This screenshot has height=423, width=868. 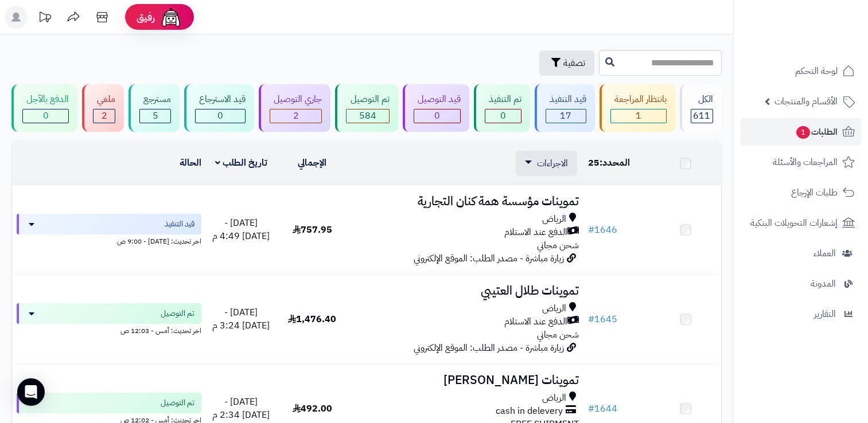 I want to click on span: رفيق, so click(x=146, y=17).